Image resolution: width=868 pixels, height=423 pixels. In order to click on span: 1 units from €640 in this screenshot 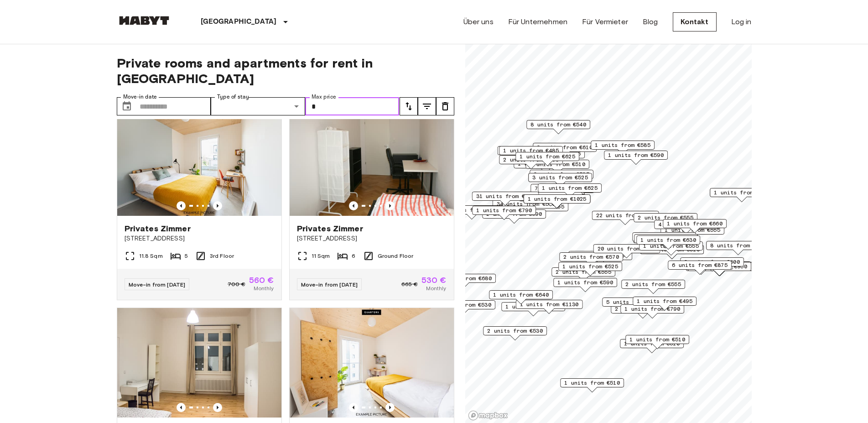, I will do `click(666, 239)`.